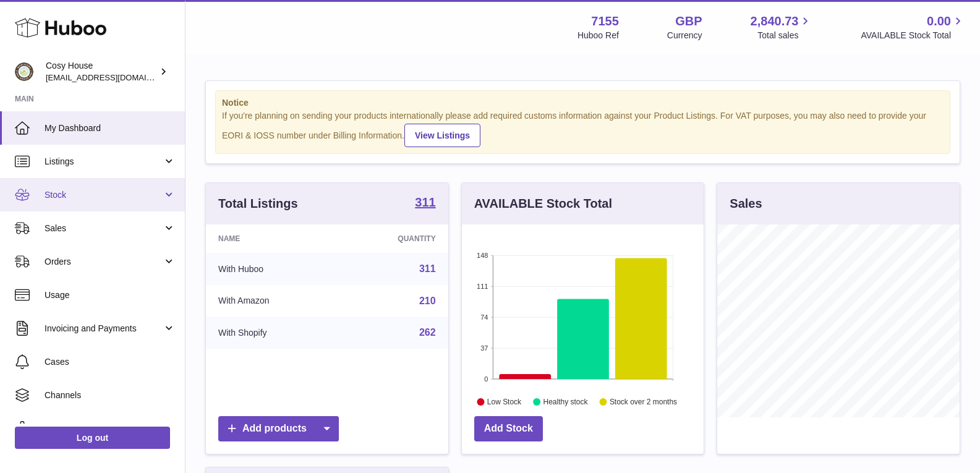  Describe the element at coordinates (103, 195) in the screenshot. I see `span: Stock` at that location.